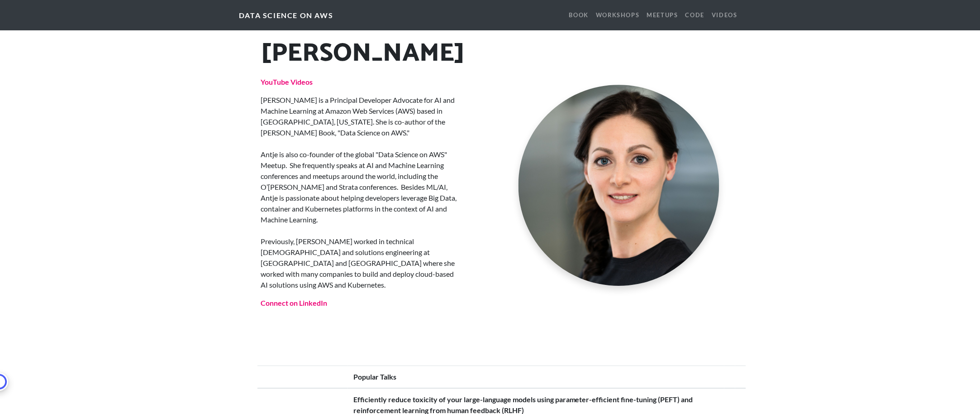 Image resolution: width=980 pixels, height=414 pixels. What do you see at coordinates (618, 15) in the screenshot?
I see `a: WorkshopS` at bounding box center [618, 15].